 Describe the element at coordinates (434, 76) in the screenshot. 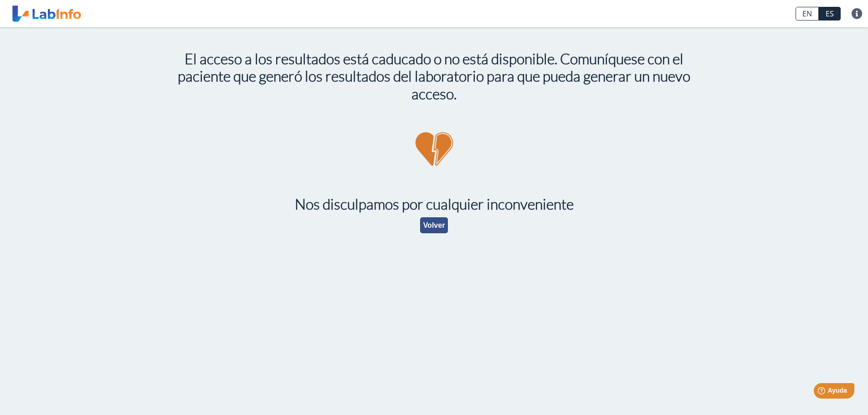

I see `h1: El acceso a los resultados está caducado o no está disponible. Comuníquese con el paciente que ge...` at that location.